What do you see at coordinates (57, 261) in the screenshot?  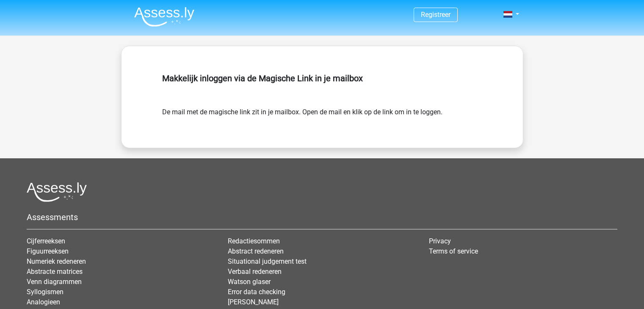 I see `a: Numeriek redeneren` at bounding box center [57, 261].